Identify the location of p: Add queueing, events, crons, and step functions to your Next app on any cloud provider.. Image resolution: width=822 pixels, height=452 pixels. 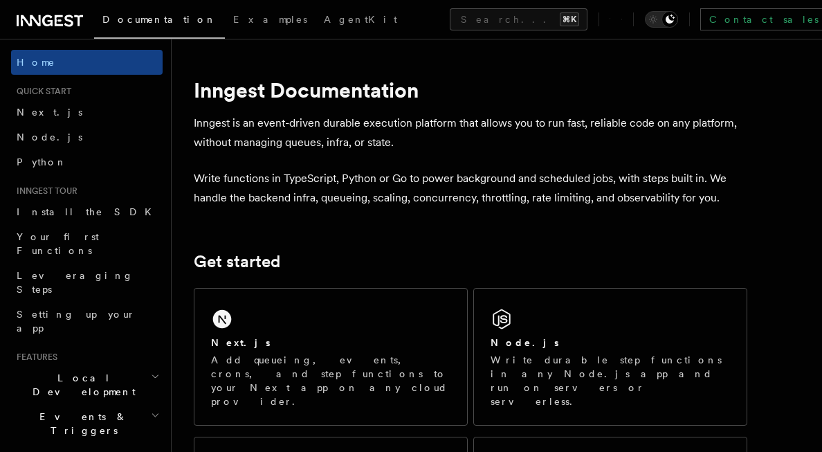
(331, 381).